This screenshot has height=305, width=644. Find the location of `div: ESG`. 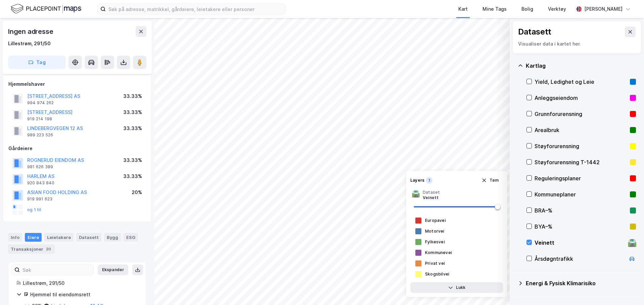

div: ESG is located at coordinates (131, 237).